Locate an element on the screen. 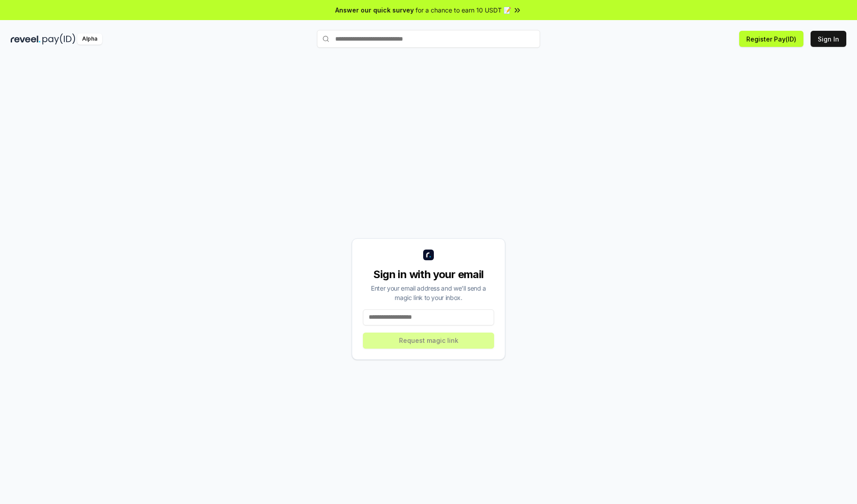 This screenshot has height=504, width=857. button: Sign In is located at coordinates (829, 38).